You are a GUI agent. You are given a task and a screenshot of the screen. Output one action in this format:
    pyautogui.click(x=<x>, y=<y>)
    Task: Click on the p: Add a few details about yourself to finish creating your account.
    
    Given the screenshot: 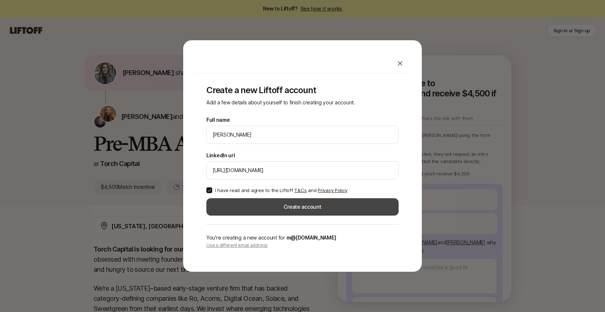 What is the action you would take?
    pyautogui.click(x=302, y=103)
    